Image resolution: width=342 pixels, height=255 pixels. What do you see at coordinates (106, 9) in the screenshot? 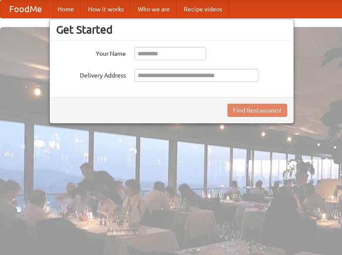
I see `a: How it works` at bounding box center [106, 9].